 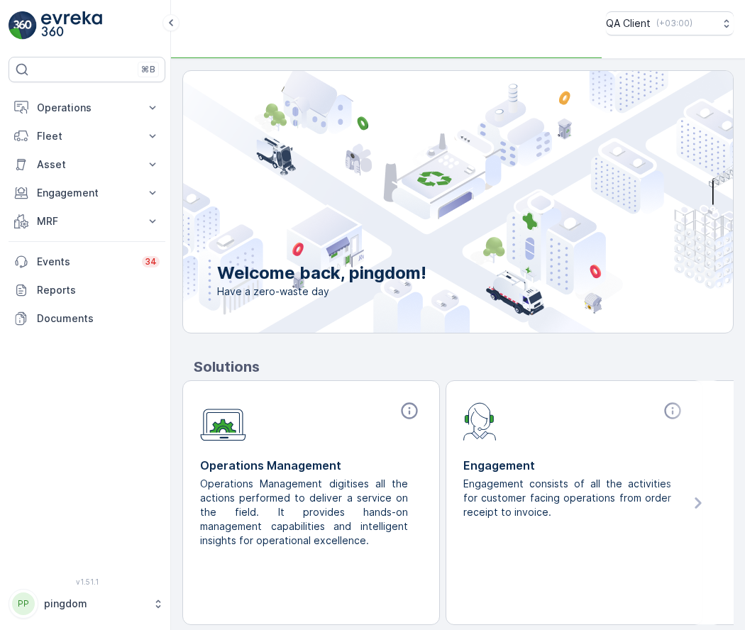 What do you see at coordinates (23, 603) in the screenshot?
I see `div: PP` at bounding box center [23, 603].